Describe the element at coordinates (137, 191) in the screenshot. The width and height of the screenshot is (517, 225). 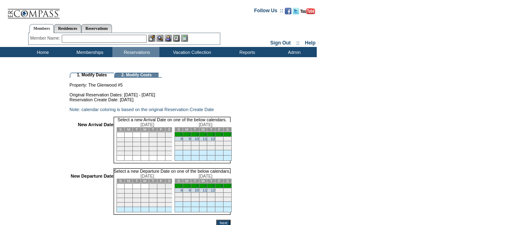
I see `td: 6` at that location.